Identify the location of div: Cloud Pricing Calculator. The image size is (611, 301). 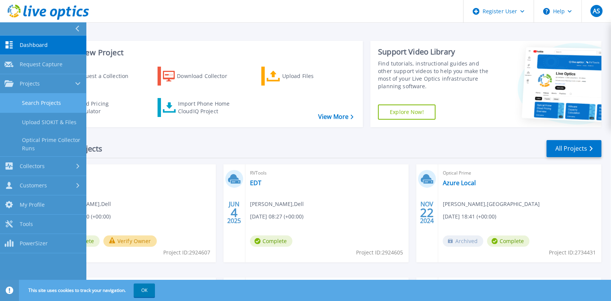
(104, 108).